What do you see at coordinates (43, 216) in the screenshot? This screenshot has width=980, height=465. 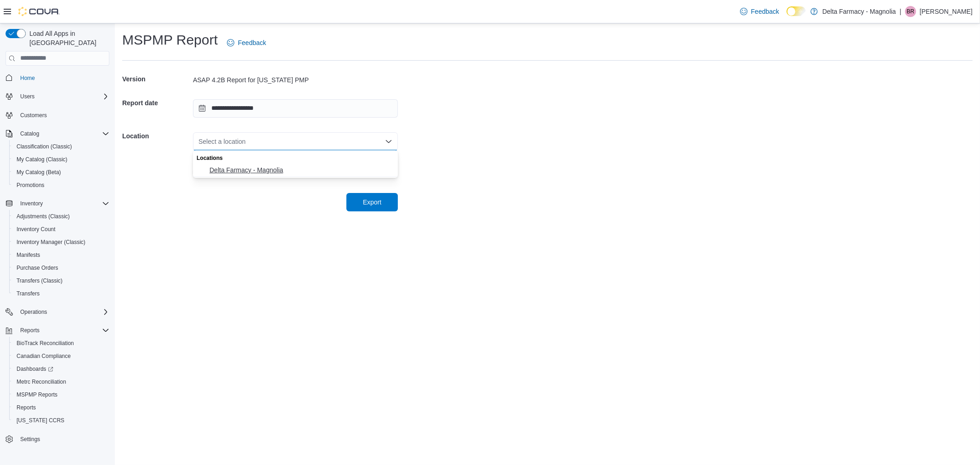 I see `a: Adjustments (Classic)` at bounding box center [43, 216].